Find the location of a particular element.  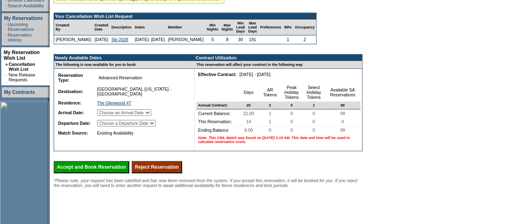

td: Occupancy is located at coordinates (305, 27).